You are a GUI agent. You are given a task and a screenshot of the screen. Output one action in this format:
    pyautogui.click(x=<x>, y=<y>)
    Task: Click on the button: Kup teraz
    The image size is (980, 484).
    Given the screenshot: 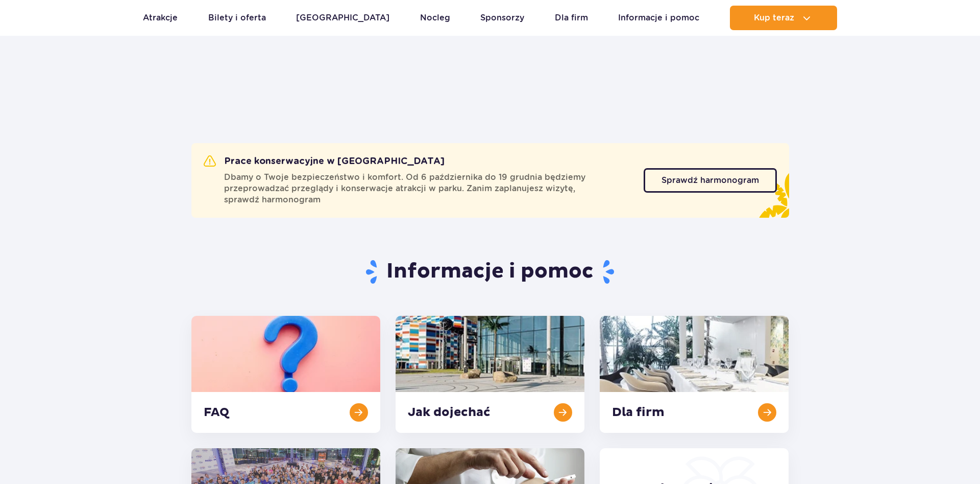 What is the action you would take?
    pyautogui.click(x=784, y=18)
    